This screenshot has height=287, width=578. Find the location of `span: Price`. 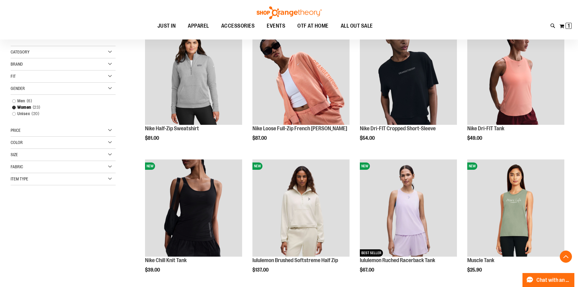

span: Price is located at coordinates (15, 130).